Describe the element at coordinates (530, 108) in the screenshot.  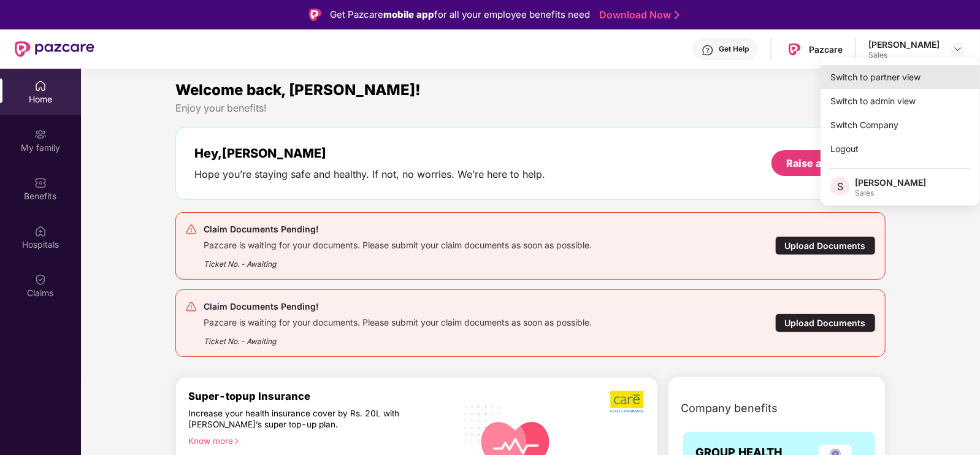
I see `div: Enjoy your benefits!` at that location.